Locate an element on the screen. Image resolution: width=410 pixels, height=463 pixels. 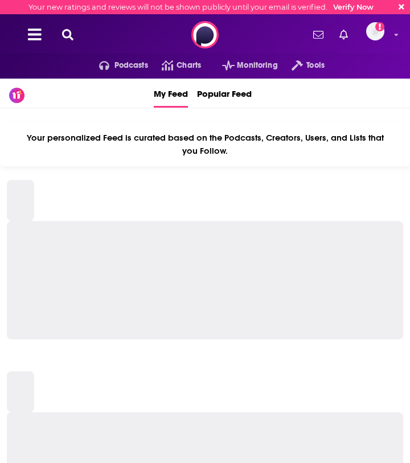
div: Your new ratings and reviews will not be shown publicly until your email is verified. is located at coordinates (201, 7).